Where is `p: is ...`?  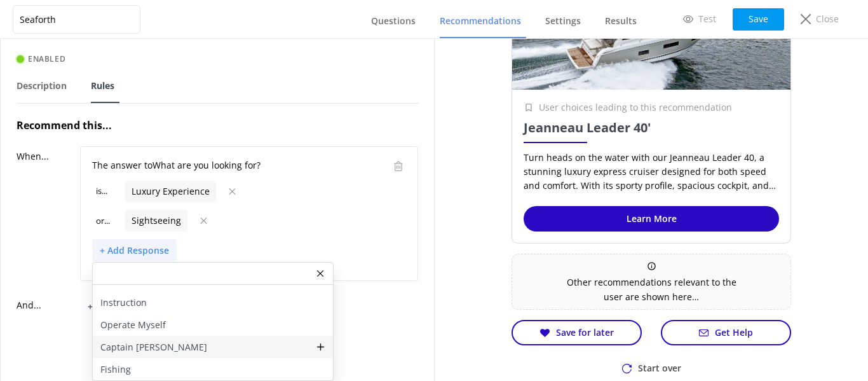 p: is ... is located at coordinates (105, 190).